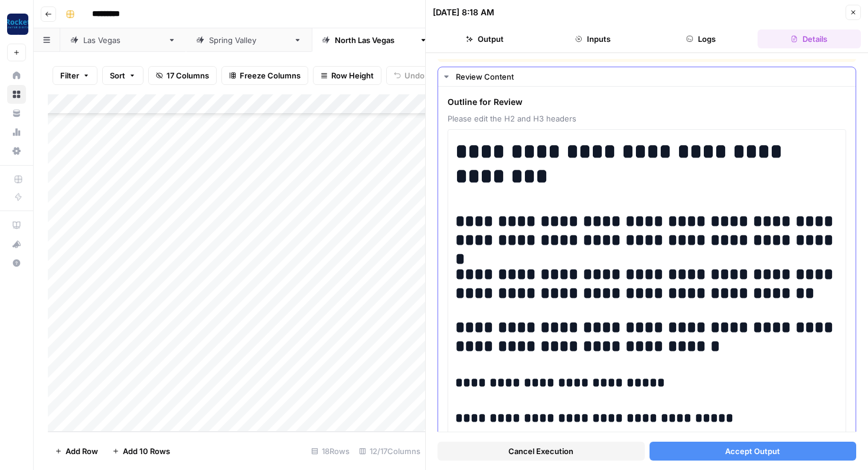 This screenshot has height=470, width=868. I want to click on img: Rocket Pilots Logo, so click(18, 24).